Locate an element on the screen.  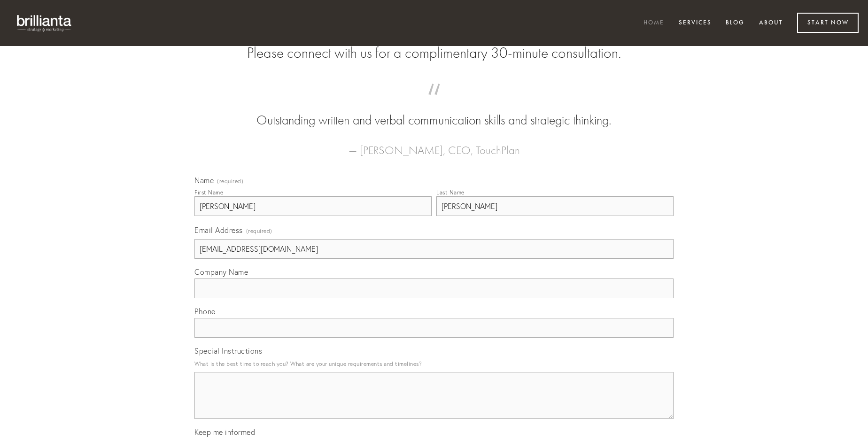
p: What is the best time to reach you? What are your unique requirements and timelines? is located at coordinates (434, 364).